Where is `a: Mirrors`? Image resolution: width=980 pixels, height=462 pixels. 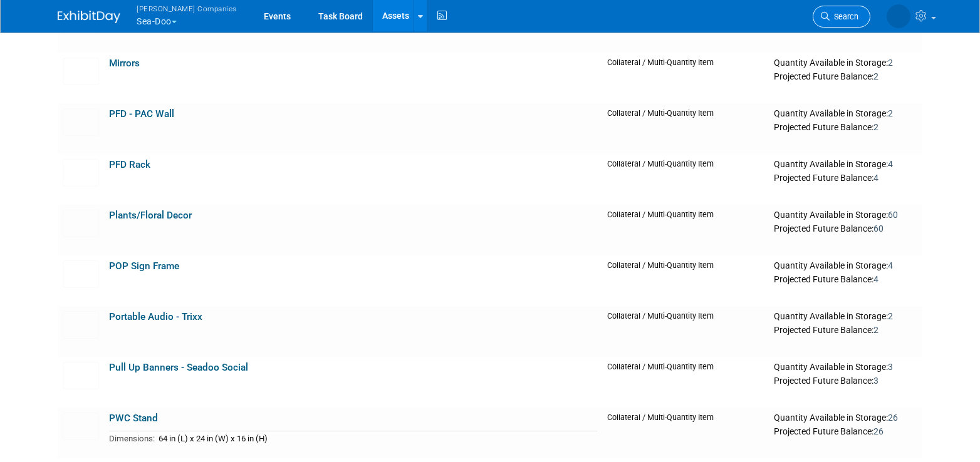 a: Mirrors is located at coordinates (124, 63).